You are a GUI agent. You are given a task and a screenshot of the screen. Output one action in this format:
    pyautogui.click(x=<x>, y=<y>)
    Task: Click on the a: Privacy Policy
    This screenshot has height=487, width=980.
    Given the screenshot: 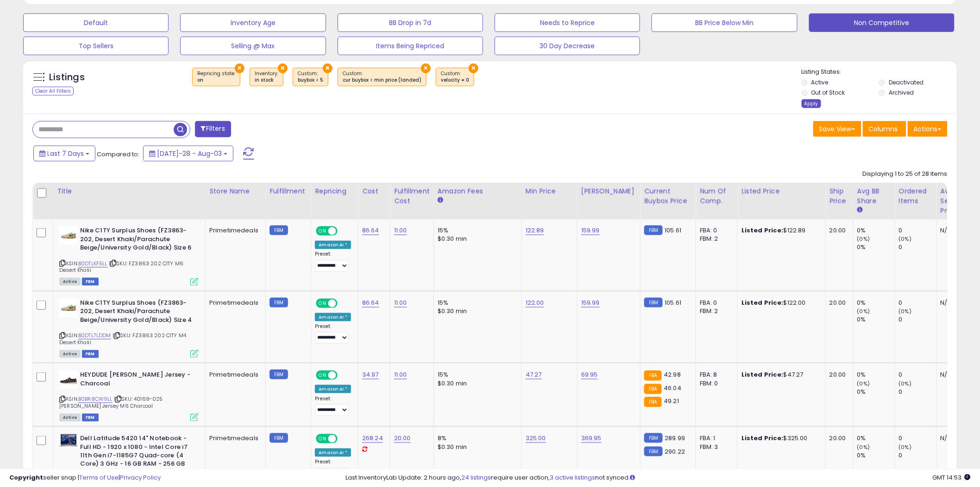 What is the action you would take?
    pyautogui.click(x=141, y=477)
    